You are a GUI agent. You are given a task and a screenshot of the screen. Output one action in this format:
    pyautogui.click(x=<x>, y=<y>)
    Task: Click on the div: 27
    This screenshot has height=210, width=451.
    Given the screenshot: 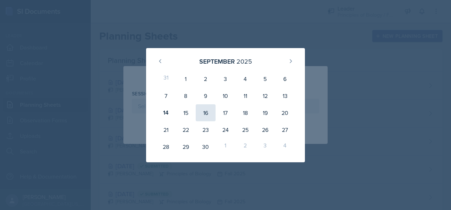 What is the action you would take?
    pyautogui.click(x=285, y=130)
    